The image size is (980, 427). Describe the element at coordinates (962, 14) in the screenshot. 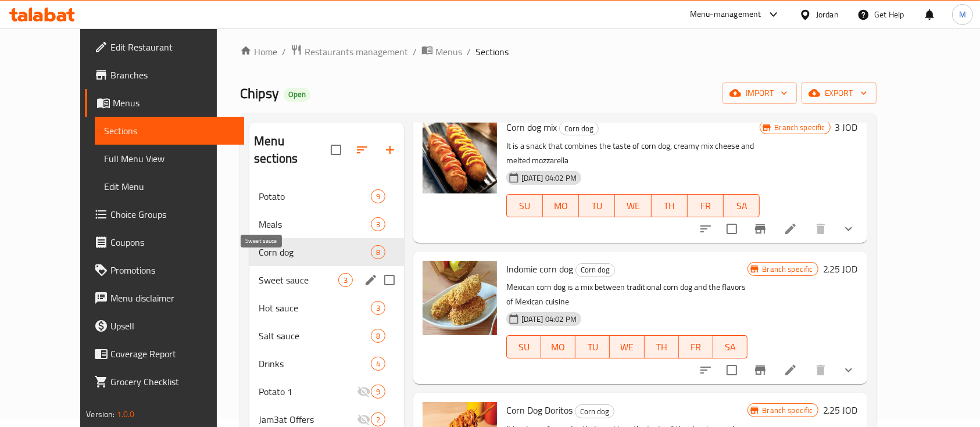

I see `span: M` at that location.